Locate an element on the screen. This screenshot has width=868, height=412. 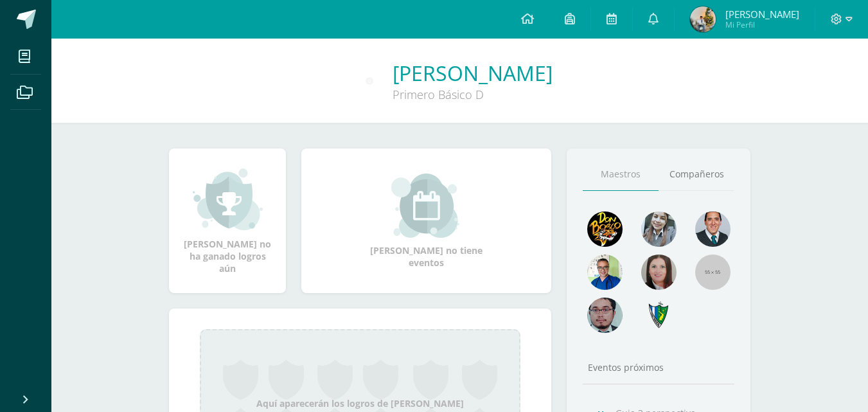
img: achievement_small.png is located at coordinates (228, 199).